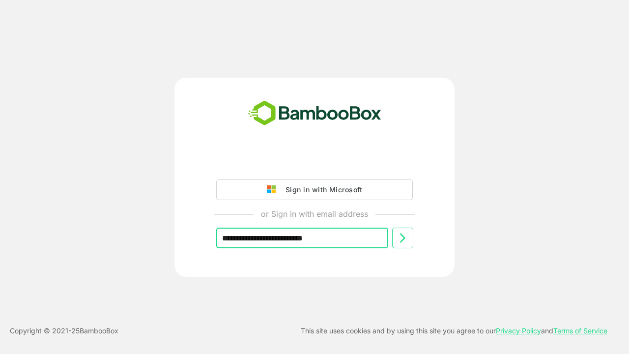 This screenshot has height=354, width=629. What do you see at coordinates (274, 190) in the screenshot?
I see `img: google` at bounding box center [274, 190].